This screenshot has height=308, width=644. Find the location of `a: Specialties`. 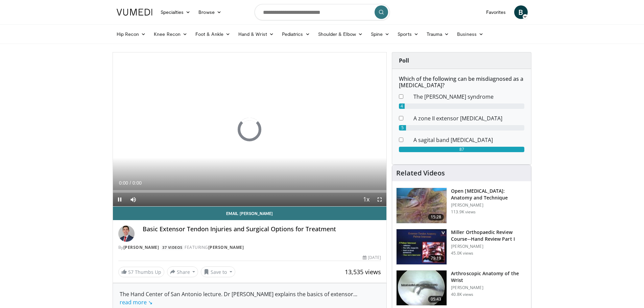

a: Specialties is located at coordinates (176, 12).